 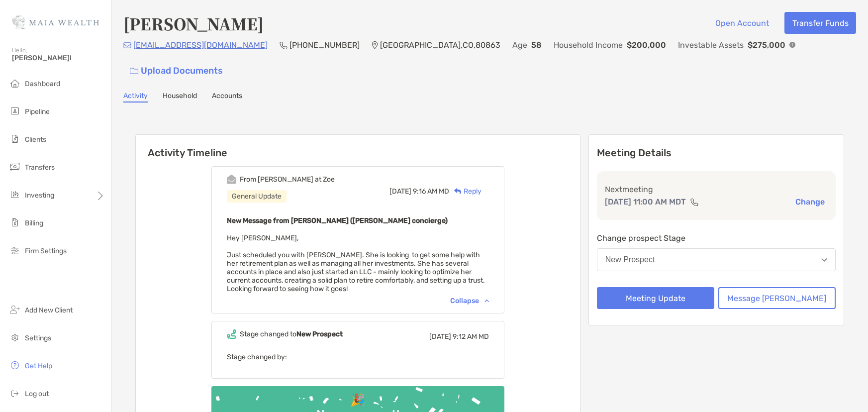 What do you see at coordinates (15, 166) in the screenshot?
I see `img: transfers icon` at bounding box center [15, 166].